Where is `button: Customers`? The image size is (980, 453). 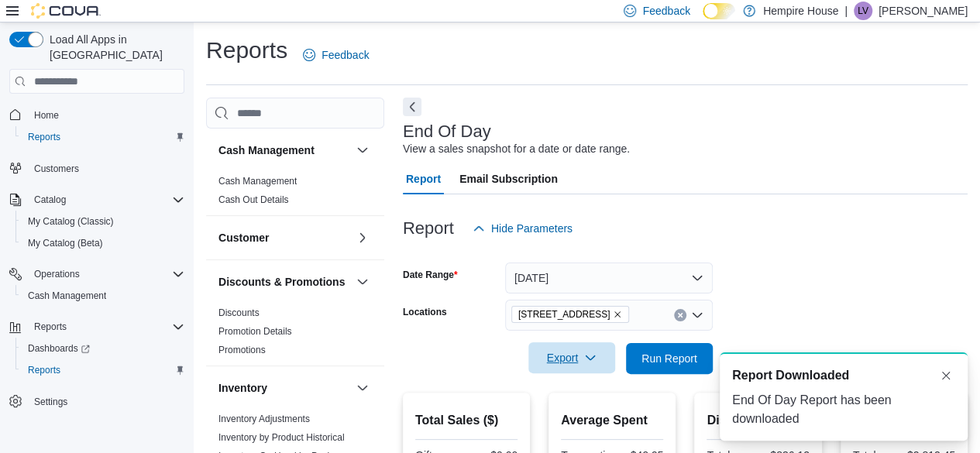 button: Customers is located at coordinates (97, 168).